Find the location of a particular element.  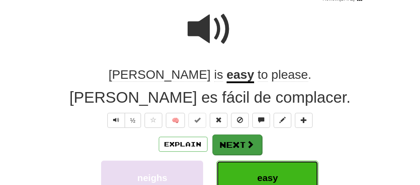

button: Reset to 0% Mastered (alt+r) is located at coordinates (218, 121).